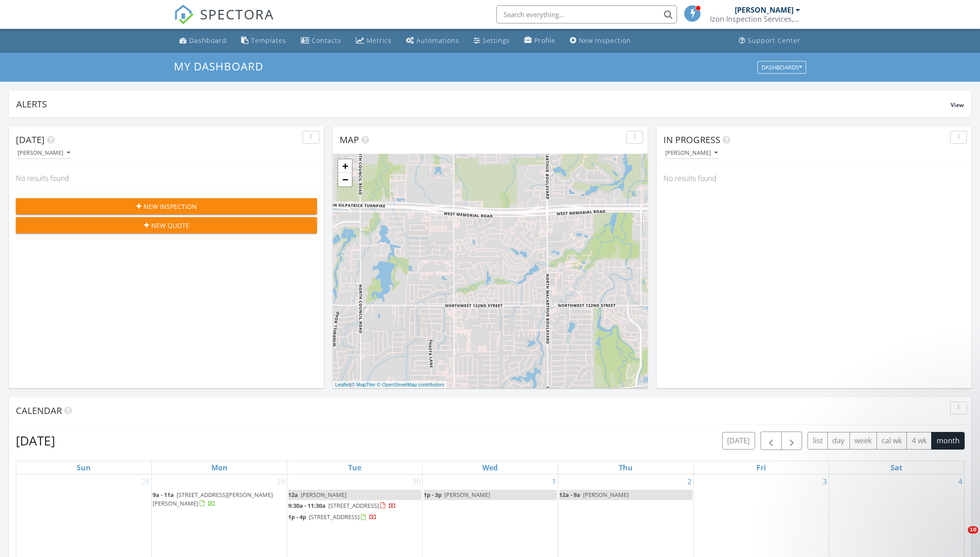 This screenshot has width=980, height=557. Describe the element at coordinates (237, 14) in the screenshot. I see `span: SPECTORA` at that location.